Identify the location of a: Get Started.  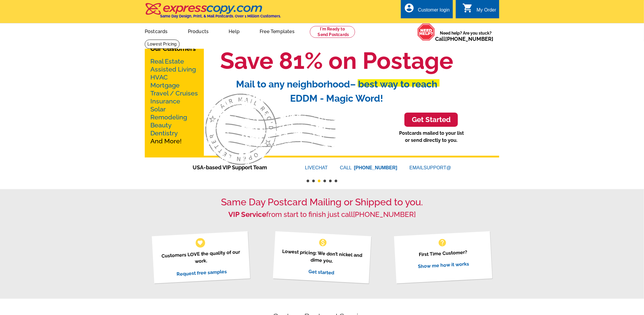
(431, 120).